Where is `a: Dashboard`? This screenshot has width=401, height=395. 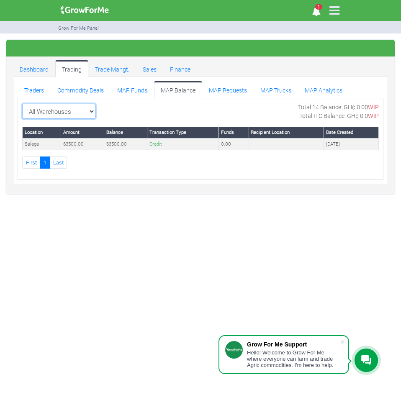 a: Dashboard is located at coordinates (34, 69).